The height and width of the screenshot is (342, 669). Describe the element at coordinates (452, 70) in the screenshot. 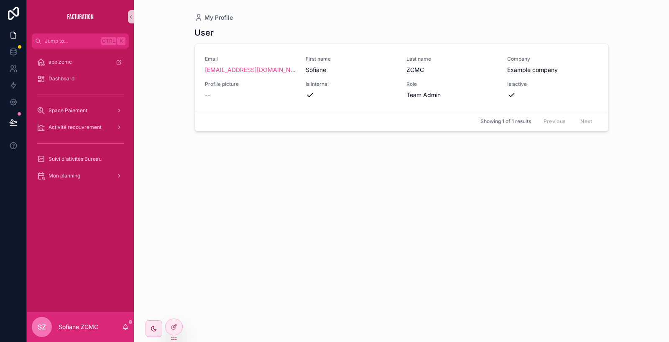

I see `span: ZCMC` at that location.